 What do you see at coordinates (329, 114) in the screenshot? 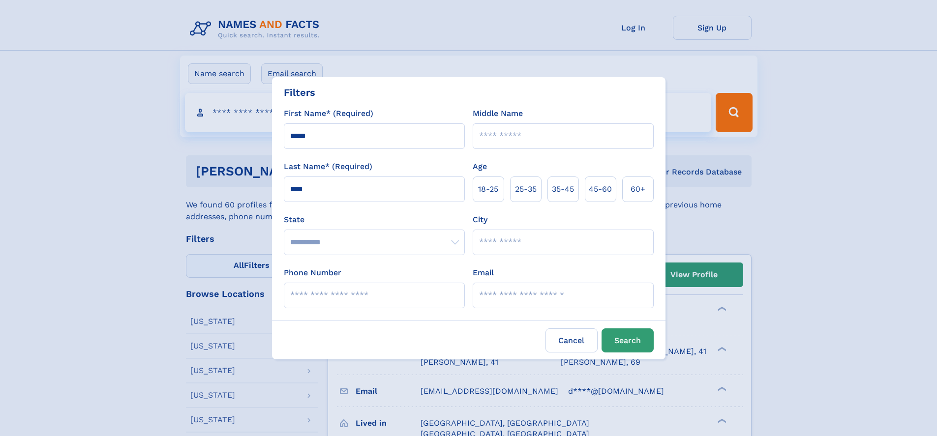
I see `label: First Name* (Required)` at bounding box center [329, 114].